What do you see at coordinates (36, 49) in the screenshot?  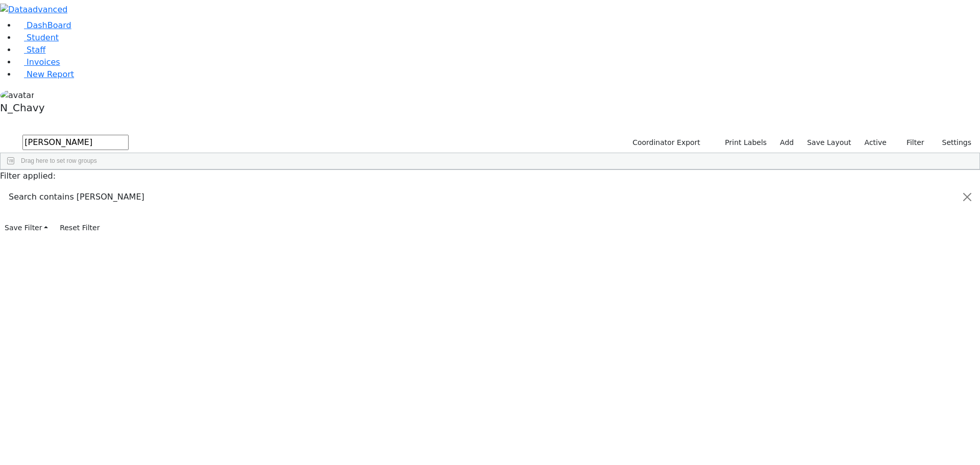 I see `span: Staff` at bounding box center [36, 49].